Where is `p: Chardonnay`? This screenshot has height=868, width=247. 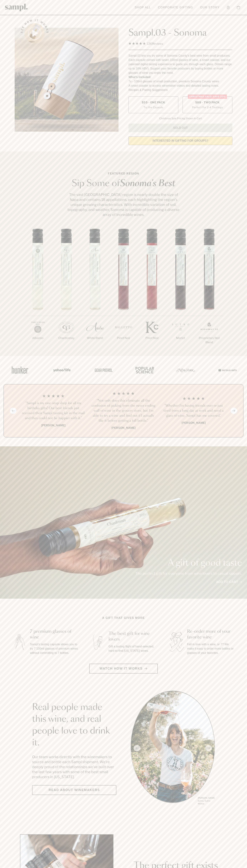 p: Chardonnay is located at coordinates (66, 338).